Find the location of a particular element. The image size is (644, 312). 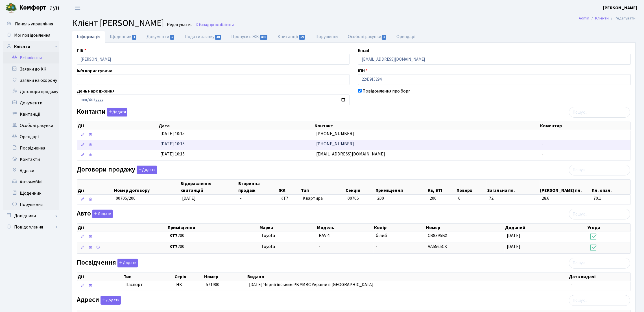

th: Номер is located at coordinates (225, 277).